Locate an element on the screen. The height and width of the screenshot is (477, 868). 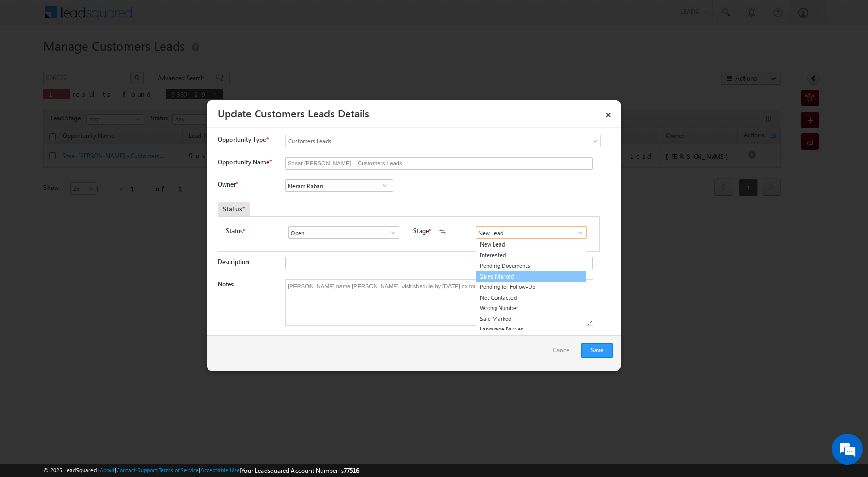
a: Update Customers Leads Details is located at coordinates (294, 113).